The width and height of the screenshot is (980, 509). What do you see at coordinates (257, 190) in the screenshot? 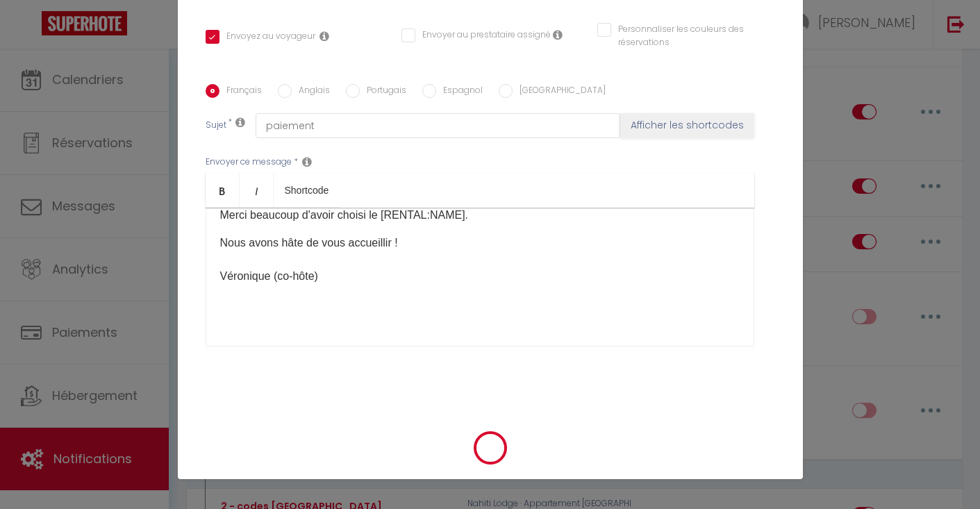
I see `a: Italic` at bounding box center [257, 190].